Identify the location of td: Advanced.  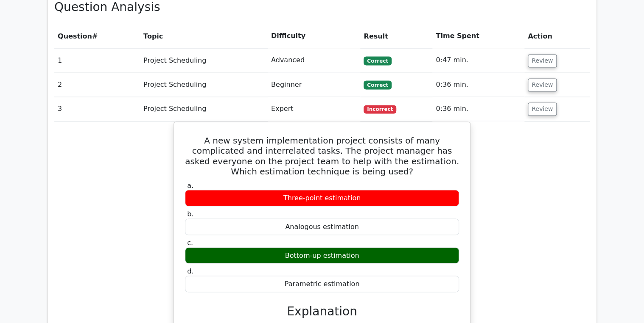
(314, 60).